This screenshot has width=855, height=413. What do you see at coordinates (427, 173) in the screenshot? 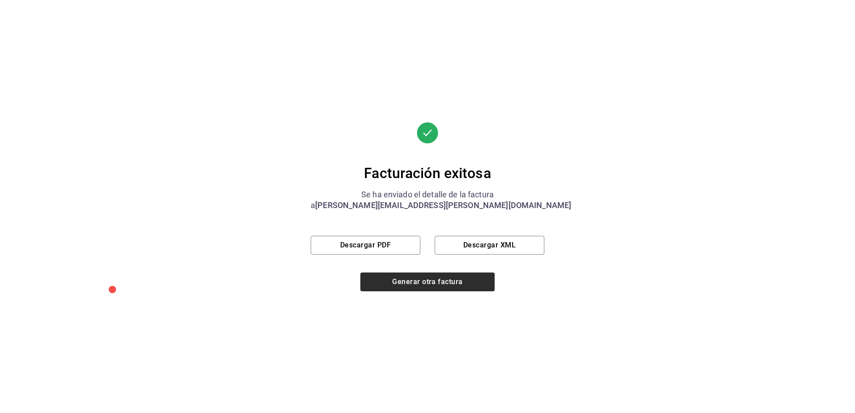
I see `div: Facturación exitosa` at bounding box center [427, 173].